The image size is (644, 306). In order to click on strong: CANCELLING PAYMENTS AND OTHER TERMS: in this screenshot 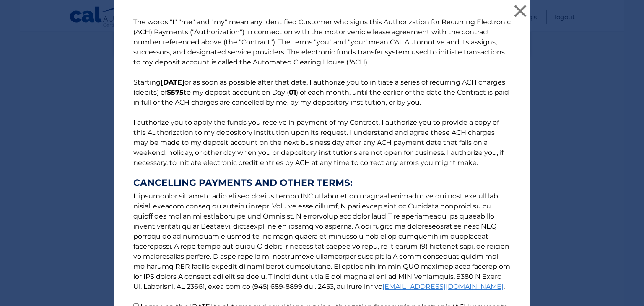, I will do `click(322, 183)`.